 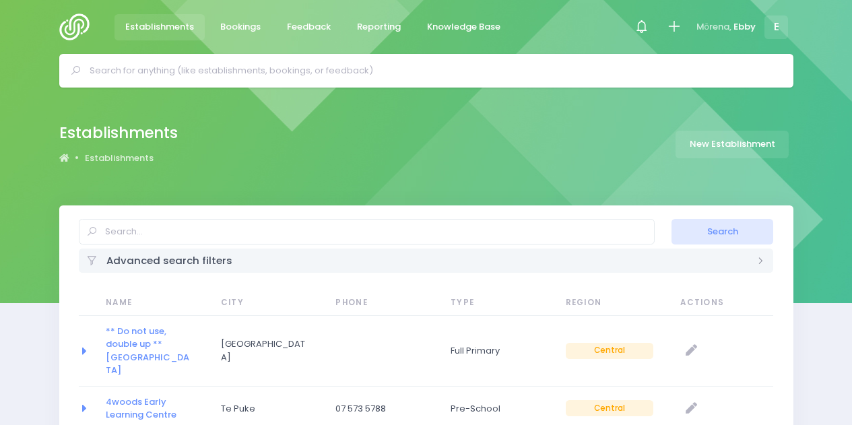 I want to click on span: Ebby, so click(x=744, y=27).